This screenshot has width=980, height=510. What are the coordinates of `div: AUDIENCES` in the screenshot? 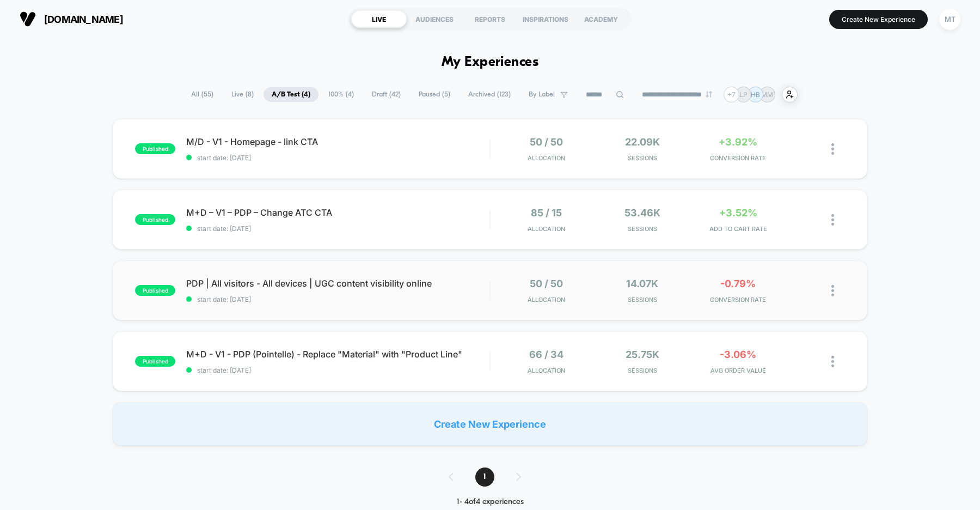 It's located at (434, 19).